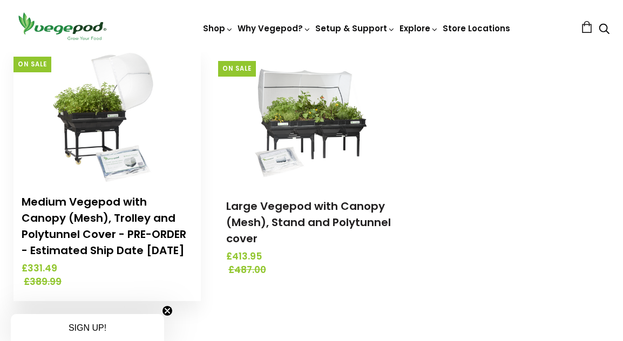 The image size is (623, 341). I want to click on span: £487.00, so click(313, 270).